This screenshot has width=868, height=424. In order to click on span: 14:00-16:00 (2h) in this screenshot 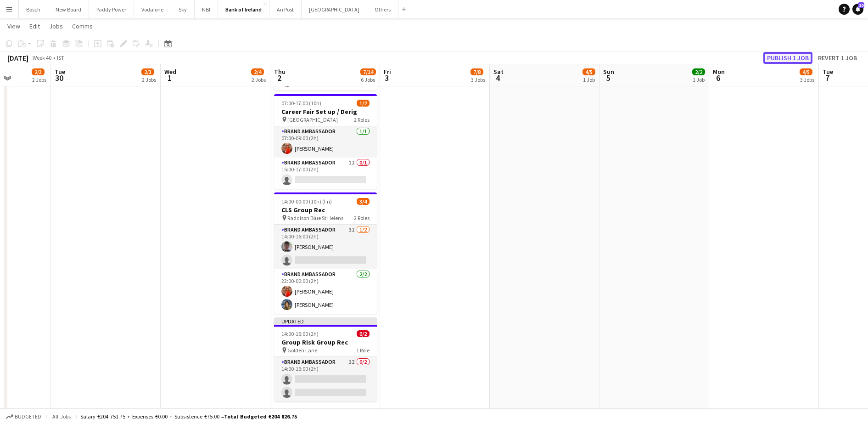, I will do `click(300, 334)`.